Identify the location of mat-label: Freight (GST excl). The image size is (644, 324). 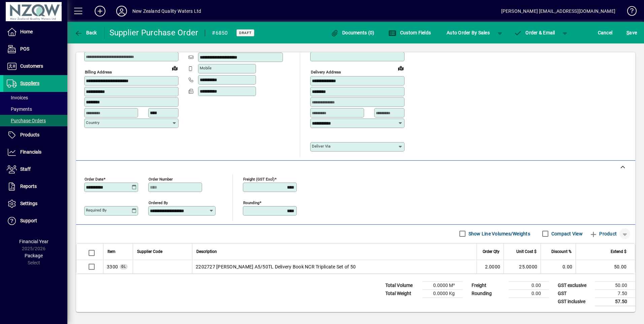
(259, 179).